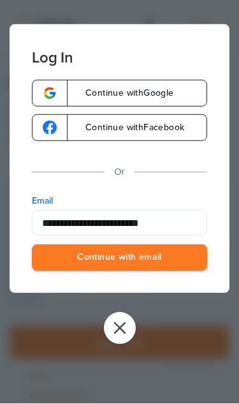 The image size is (239, 404). Describe the element at coordinates (119, 258) in the screenshot. I see `button: Continue with email` at that location.